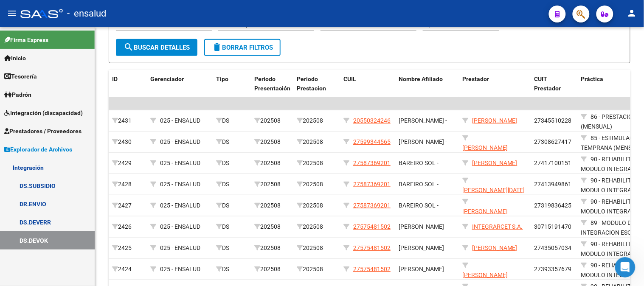 The image size is (644, 286). What do you see at coordinates (12, 13) in the screenshot?
I see `mat-icon: menu` at bounding box center [12, 13].